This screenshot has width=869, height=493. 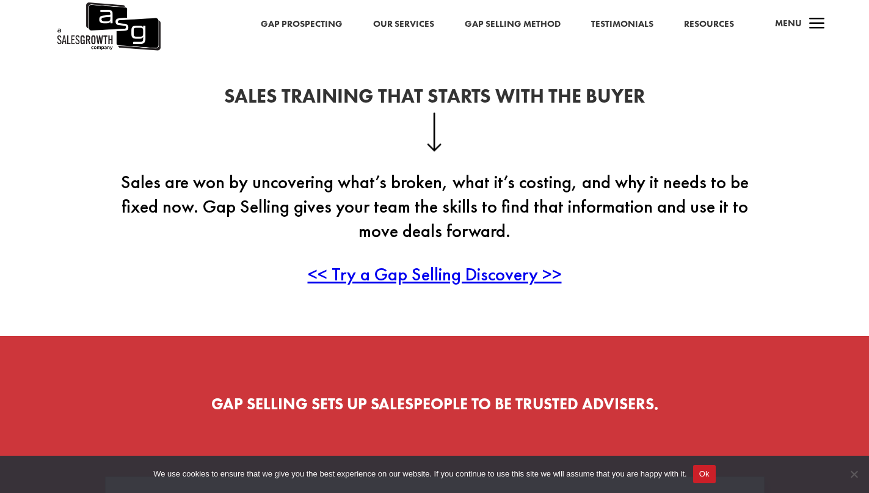 I want to click on h2: Sales Training That Starts With the Buyer, so click(x=435, y=100).